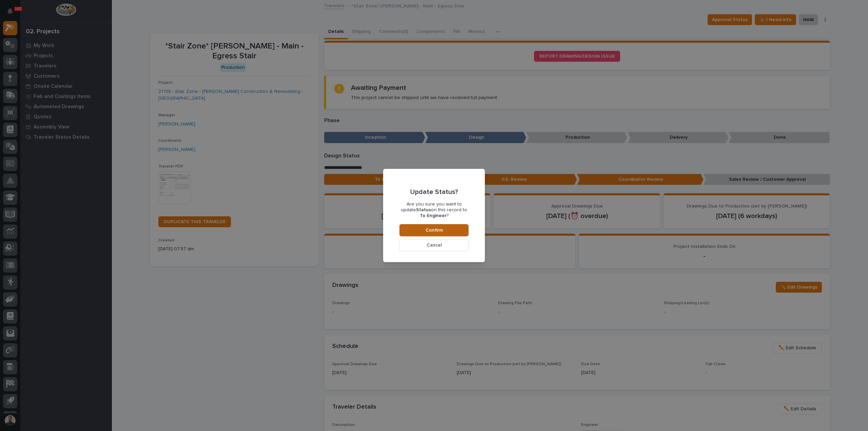 Image resolution: width=868 pixels, height=431 pixels. Describe the element at coordinates (434, 230) in the screenshot. I see `button: Confirm` at that location.